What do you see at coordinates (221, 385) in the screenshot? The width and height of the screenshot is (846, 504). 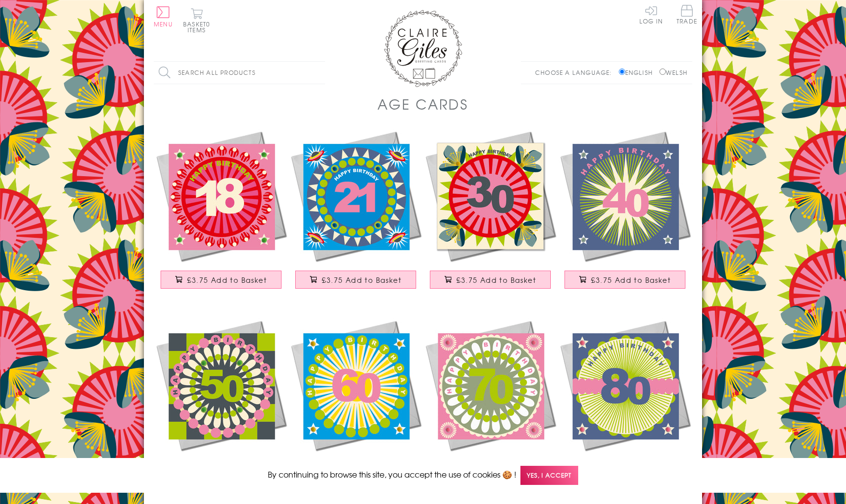 I see `img: Birthday Card, Age 50 - Chequers, Happy 50th Birthday, Embellished with pompoms` at bounding box center [221, 385].